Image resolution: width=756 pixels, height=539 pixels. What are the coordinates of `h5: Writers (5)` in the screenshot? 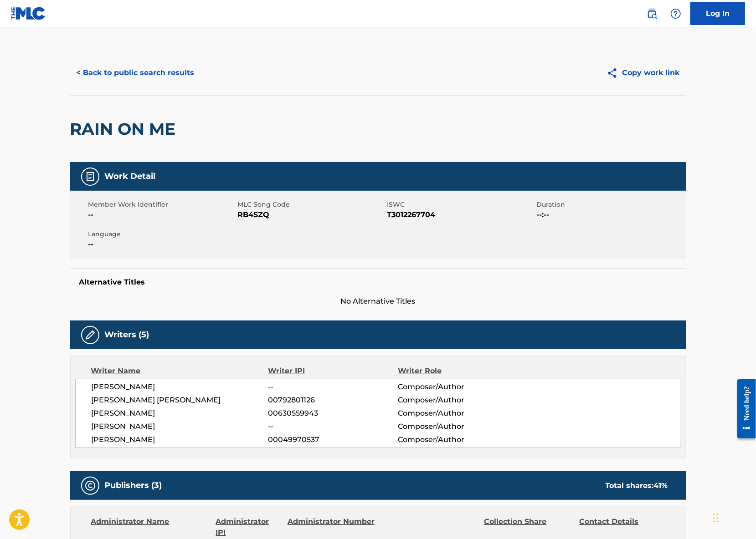 It's located at (127, 334).